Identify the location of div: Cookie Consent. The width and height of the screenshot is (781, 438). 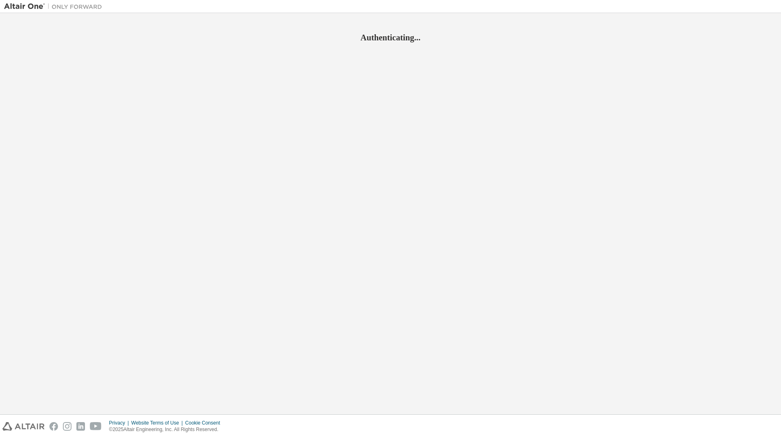
(205, 423).